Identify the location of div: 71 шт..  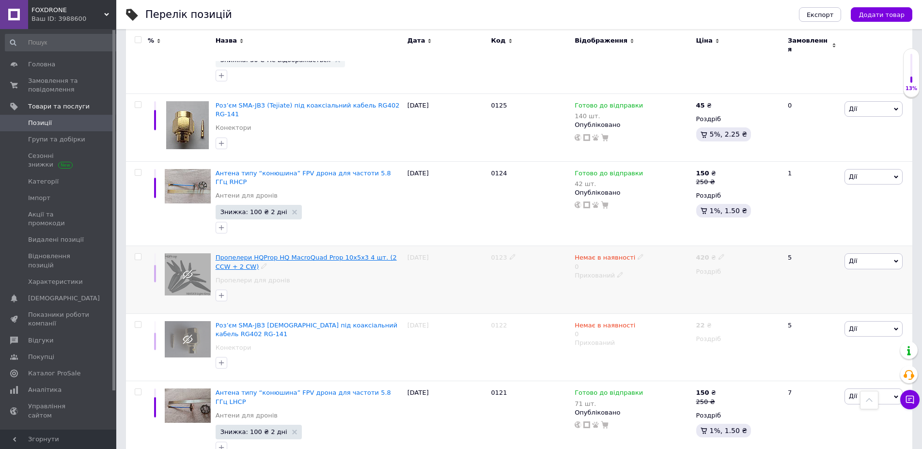
(609, 404).